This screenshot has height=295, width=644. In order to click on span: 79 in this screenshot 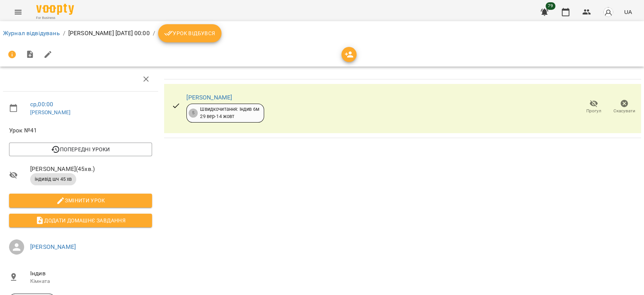, I will do `click(550, 6)`.